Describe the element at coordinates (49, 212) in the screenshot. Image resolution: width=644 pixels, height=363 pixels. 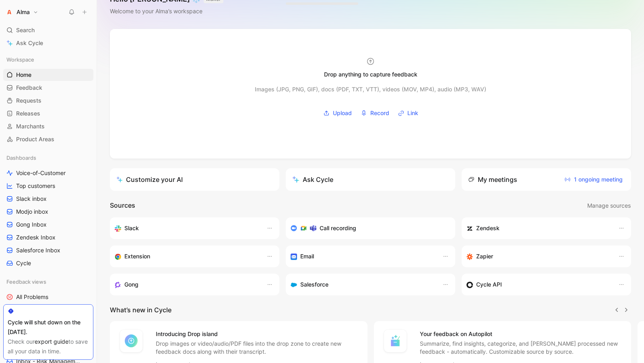
I see `a: Modjo inbox` at that location.